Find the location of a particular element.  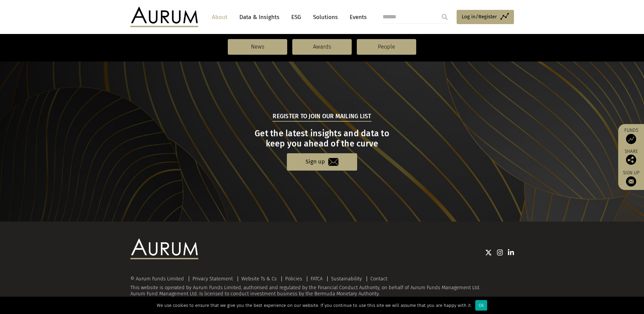

h5: Register to join our mailing list is located at coordinates (322, 117).